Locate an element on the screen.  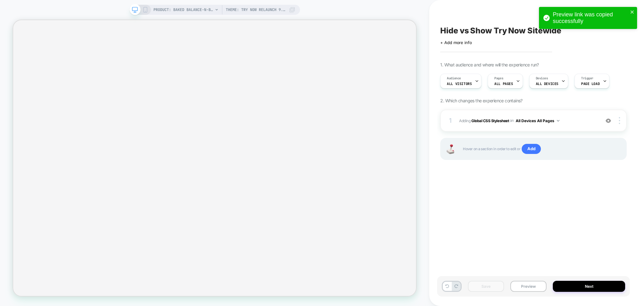
button: Preview is located at coordinates (528, 286).